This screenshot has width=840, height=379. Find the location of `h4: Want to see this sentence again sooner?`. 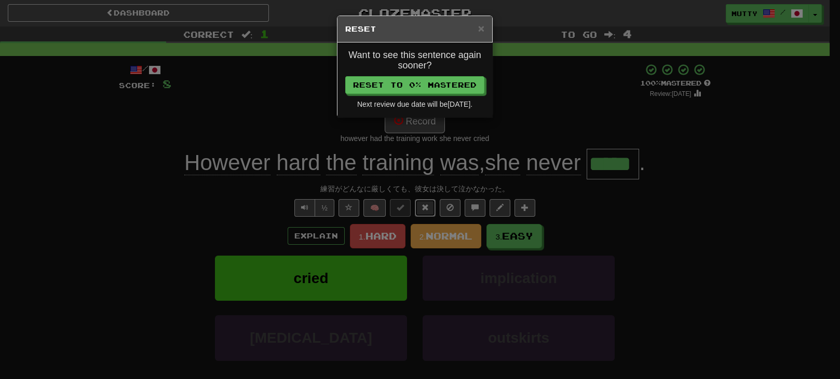

h4: Want to see this sentence again sooner? is located at coordinates (415, 61).